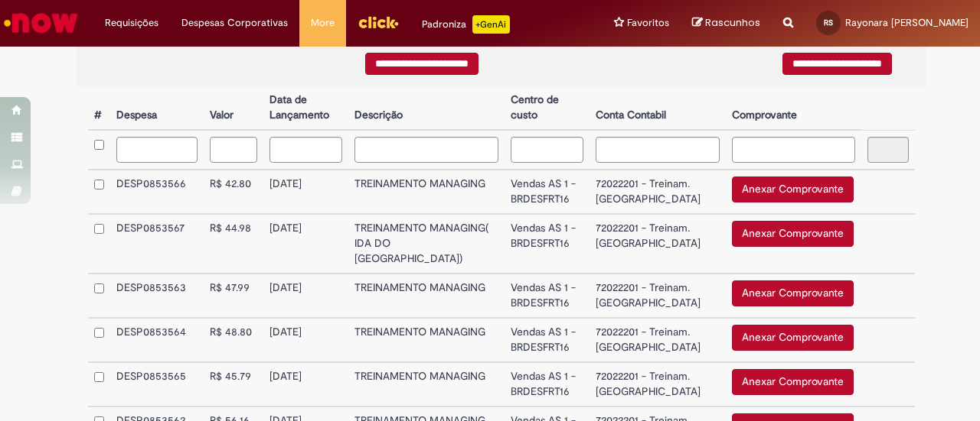  What do you see at coordinates (657, 108) in the screenshot?
I see `th: Conta Contabil` at bounding box center [657, 108].